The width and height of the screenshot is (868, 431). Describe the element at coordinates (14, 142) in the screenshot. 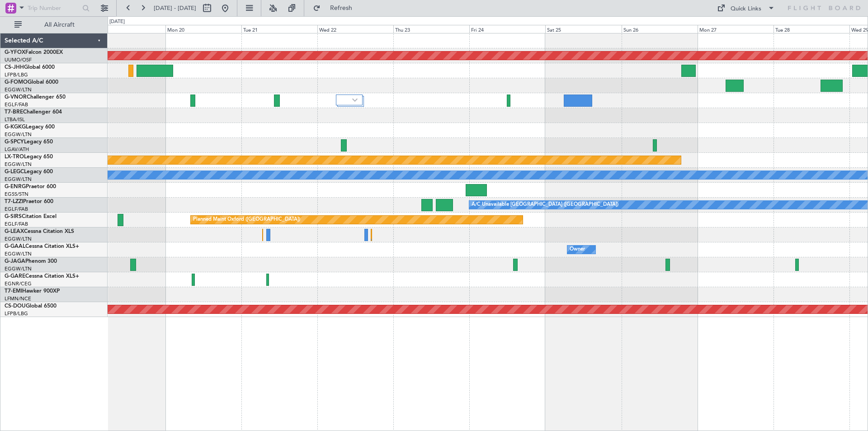

I see `span: G-SPCY` at that location.